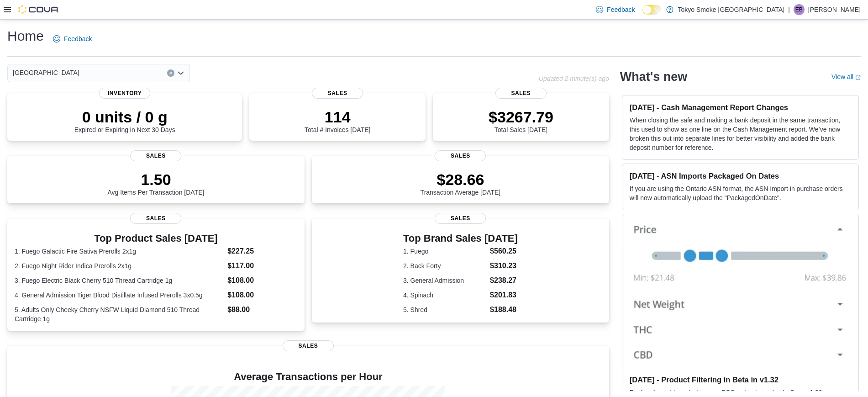  What do you see at coordinates (309, 377) in the screenshot?
I see `h4: Average Transactions per Hour` at bounding box center [309, 377].